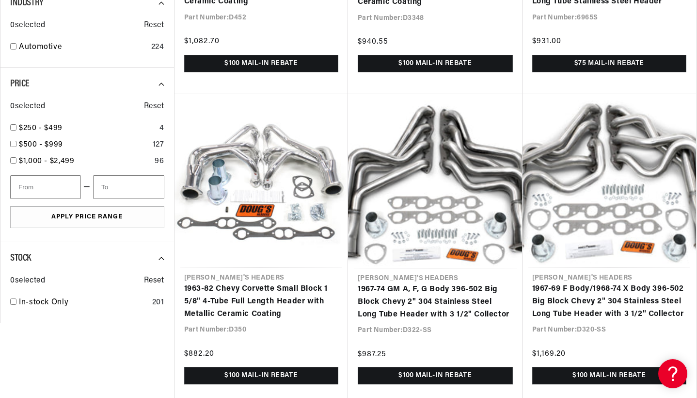  I want to click on input: From, so click(46, 187).